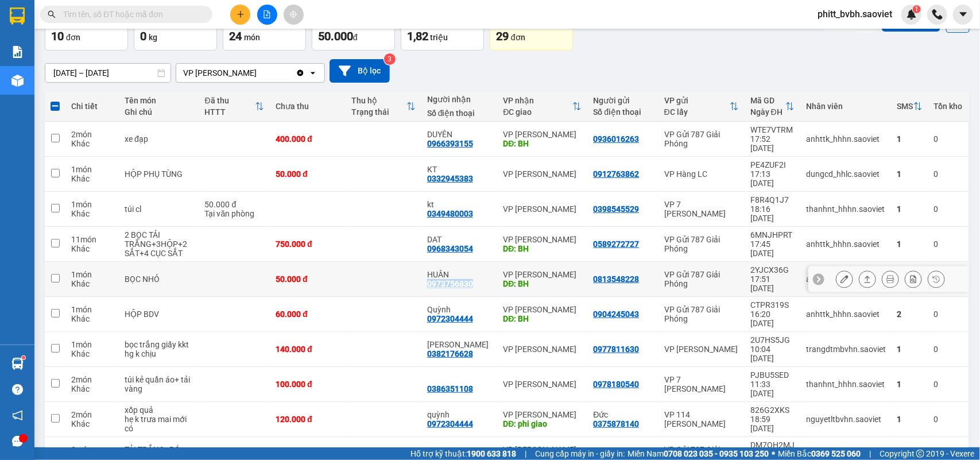  I want to click on span: copyright, so click(920, 454).